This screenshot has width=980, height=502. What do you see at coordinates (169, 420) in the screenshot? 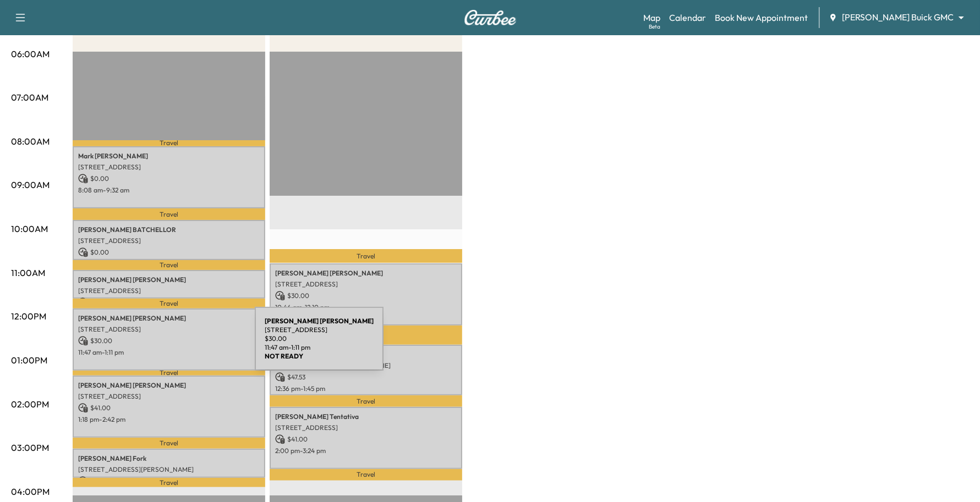
I see `p: 1:18 pm - 2:42 pm` at bounding box center [169, 420].